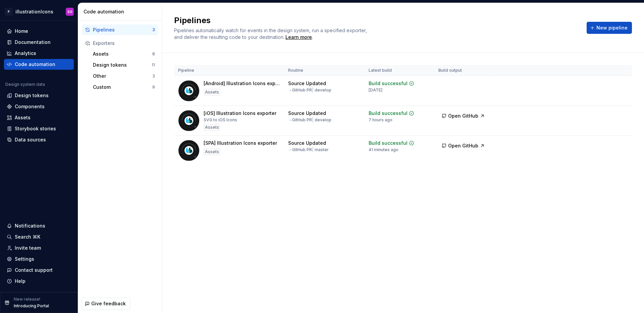 This screenshot has width=644, height=313. Describe the element at coordinates (39, 270) in the screenshot. I see `button: Contact support` at that location.